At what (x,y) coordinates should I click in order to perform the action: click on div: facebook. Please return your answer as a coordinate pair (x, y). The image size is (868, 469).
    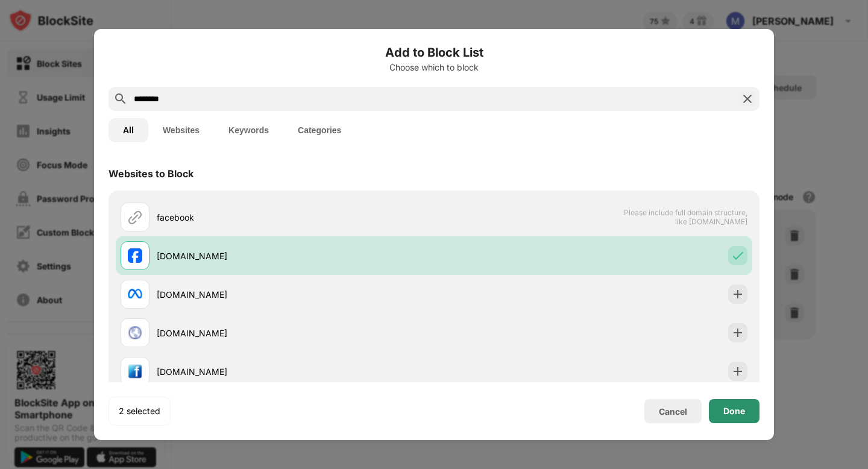
    Looking at the image, I should click on (296, 217).